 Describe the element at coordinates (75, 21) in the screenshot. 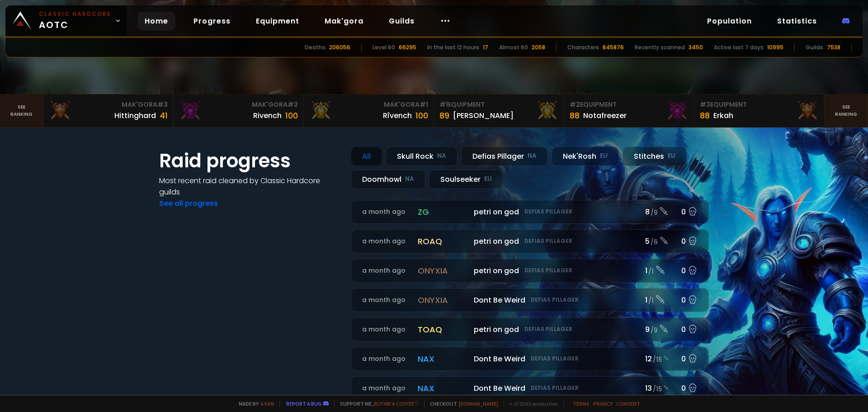

I see `span: AOTC` at that location.